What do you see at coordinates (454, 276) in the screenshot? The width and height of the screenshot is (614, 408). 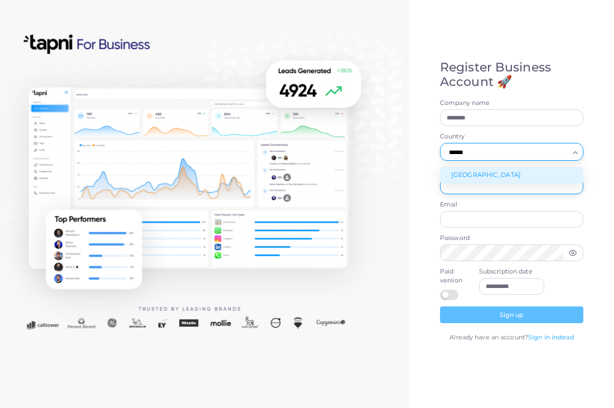 I see `label: Paid version` at bounding box center [454, 276].